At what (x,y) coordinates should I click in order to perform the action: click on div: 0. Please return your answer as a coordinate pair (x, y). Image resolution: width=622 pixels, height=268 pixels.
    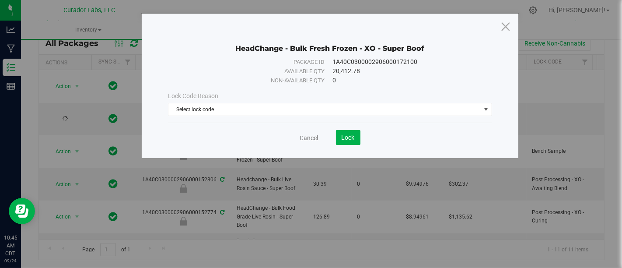
    Looking at the image, I should click on (405, 80).